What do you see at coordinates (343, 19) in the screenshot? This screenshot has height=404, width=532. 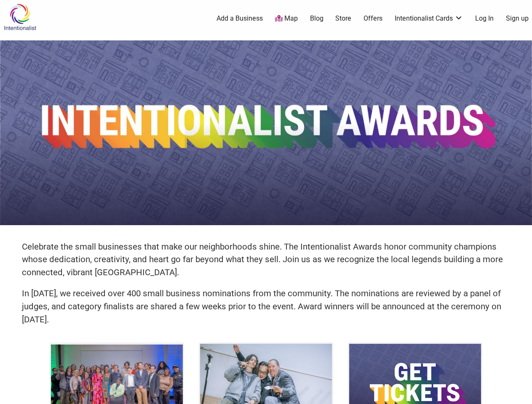 I see `a: Store` at bounding box center [343, 19].